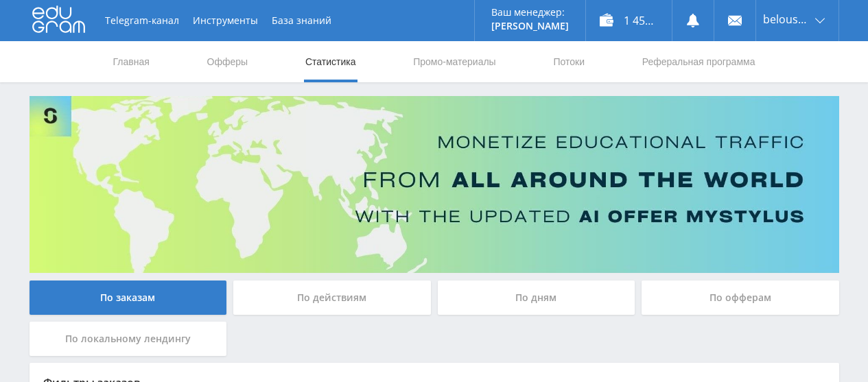 This screenshot has width=868, height=382. What do you see at coordinates (129, 339) in the screenshot?
I see `div: По локальному лендингу` at bounding box center [129, 339].